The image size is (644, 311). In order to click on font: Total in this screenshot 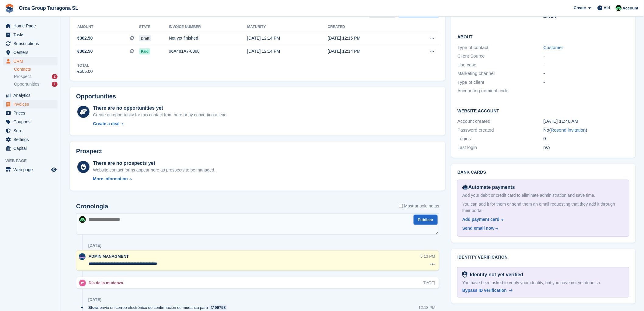, I will do `click(83, 66)`.